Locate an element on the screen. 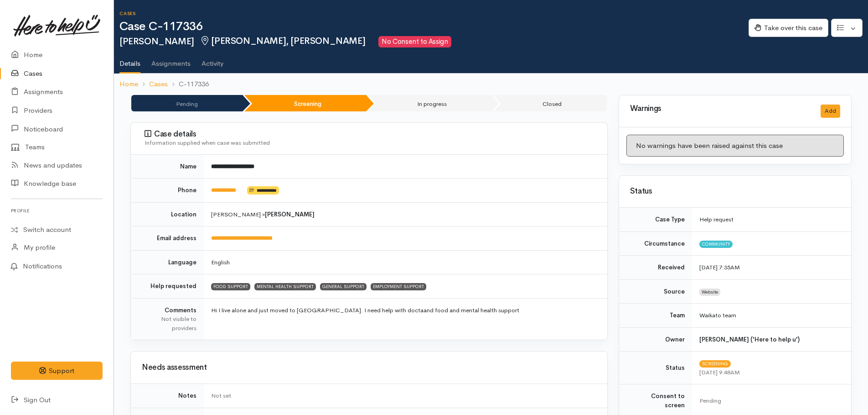  span: Website is located at coordinates (710, 292).